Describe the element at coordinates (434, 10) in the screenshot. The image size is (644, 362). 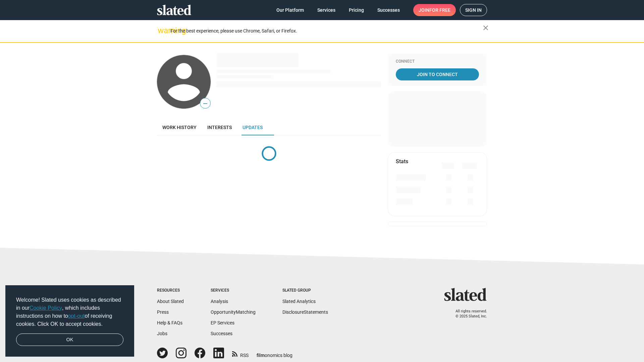
I see `a: Joinfor free` at that location.